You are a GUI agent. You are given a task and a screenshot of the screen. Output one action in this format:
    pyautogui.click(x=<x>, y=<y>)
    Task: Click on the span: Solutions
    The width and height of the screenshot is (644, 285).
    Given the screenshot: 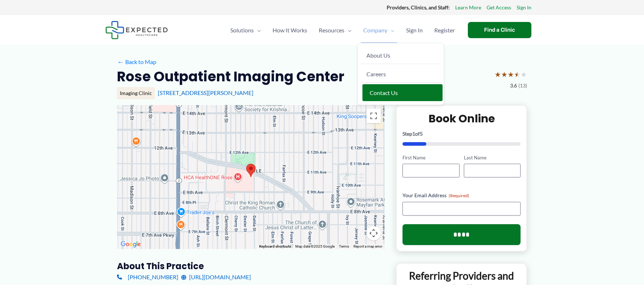 What is the action you would take?
    pyautogui.click(x=242, y=30)
    